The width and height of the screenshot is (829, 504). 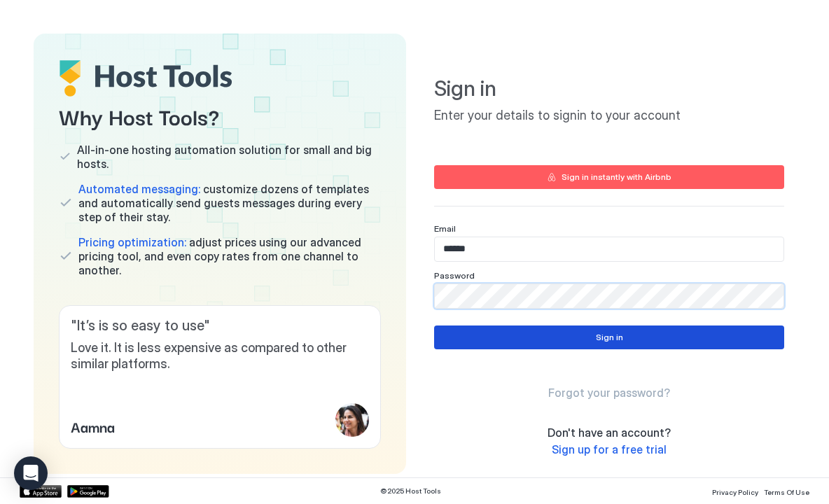 What do you see at coordinates (220, 356) in the screenshot?
I see `span: Love it. It is less expensive as compared to other similar platforms.` at bounding box center [220, 356].